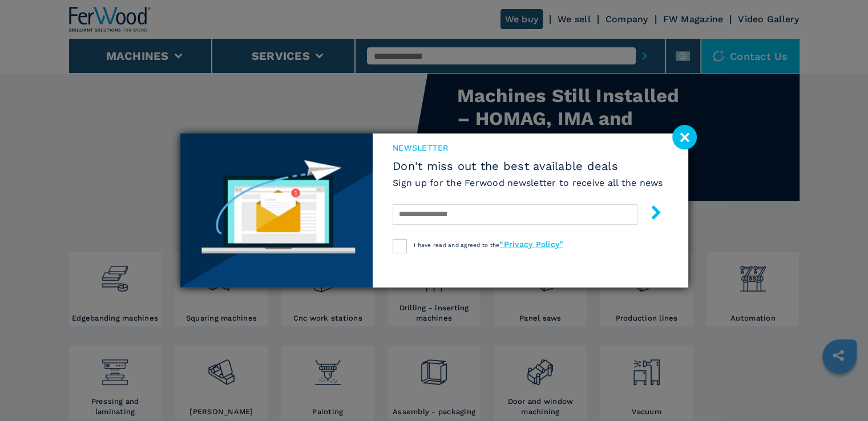 The height and width of the screenshot is (421, 868). I want to click on span: I have read and agreed to the, so click(489, 245).